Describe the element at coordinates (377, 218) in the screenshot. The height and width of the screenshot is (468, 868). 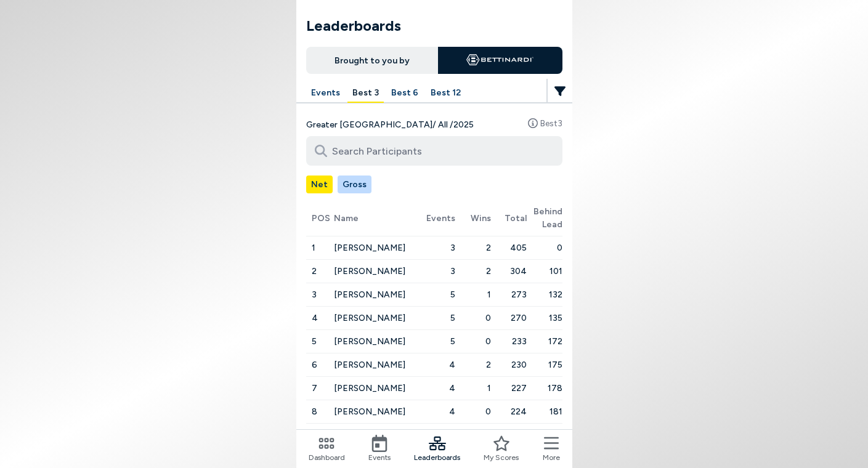
I see `span: Name` at that location.